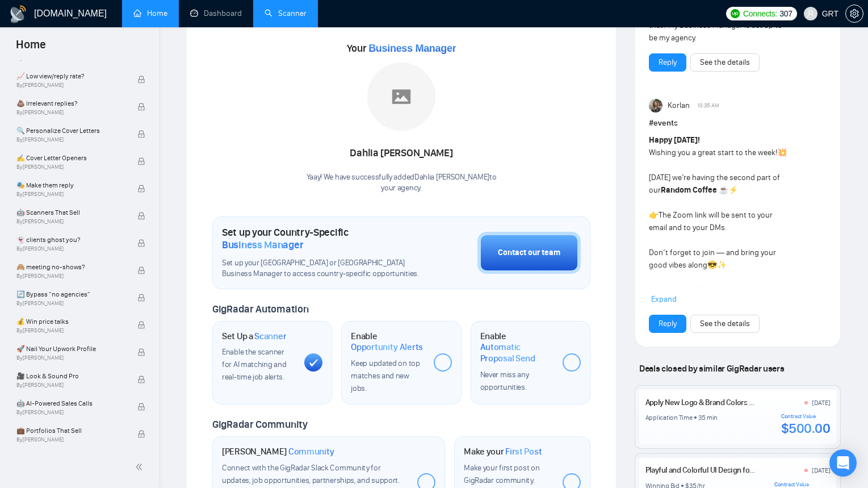  I want to click on span: Automatic Proposal Send, so click(517, 352).